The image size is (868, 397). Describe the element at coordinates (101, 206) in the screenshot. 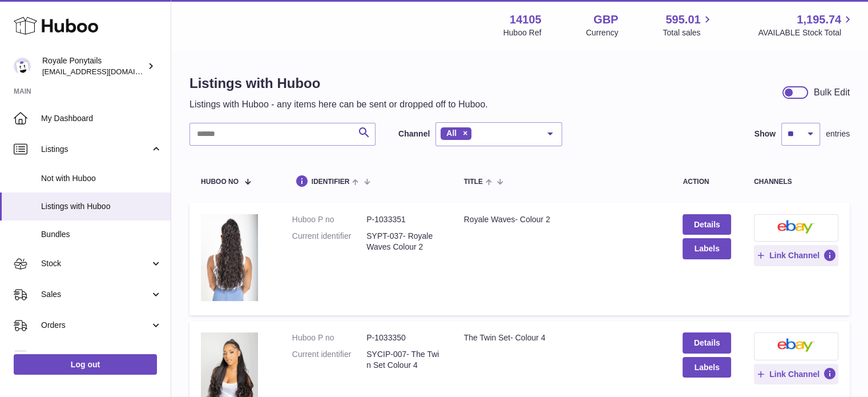

I see `span: Listings with Huboo` at that location.